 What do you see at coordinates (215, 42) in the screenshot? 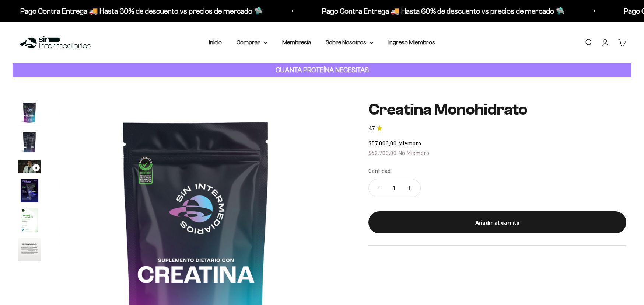
I see `a: Inicio` at bounding box center [215, 42].